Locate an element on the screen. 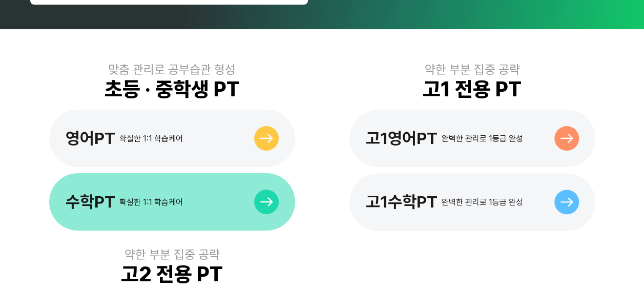  div: 고1영어PT is located at coordinates (402, 138).